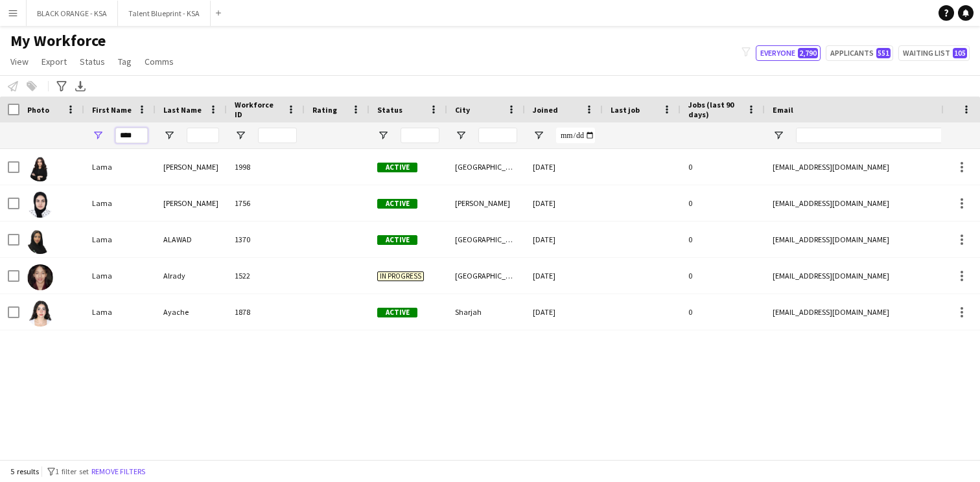  Describe the element at coordinates (92, 62) in the screenshot. I see `a: Status` at that location.